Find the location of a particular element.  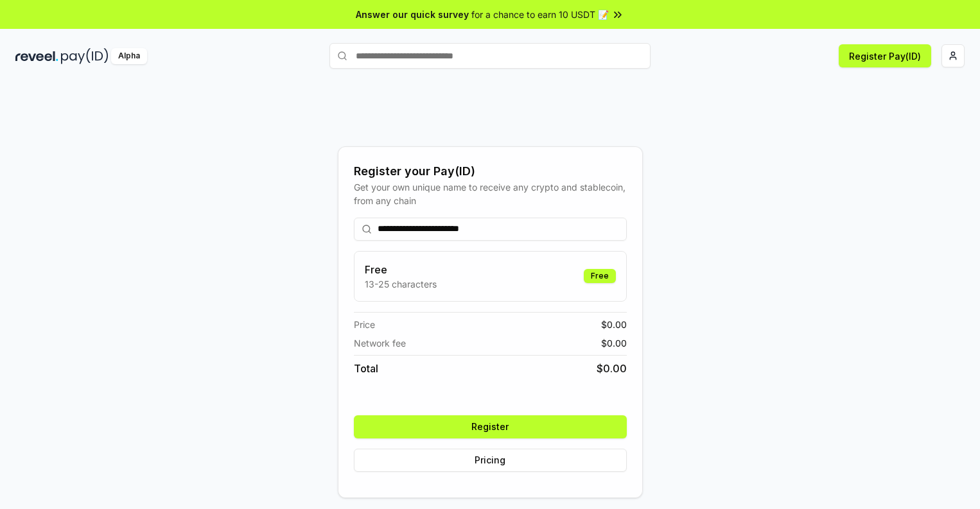

img: pay_id is located at coordinates (85, 56).